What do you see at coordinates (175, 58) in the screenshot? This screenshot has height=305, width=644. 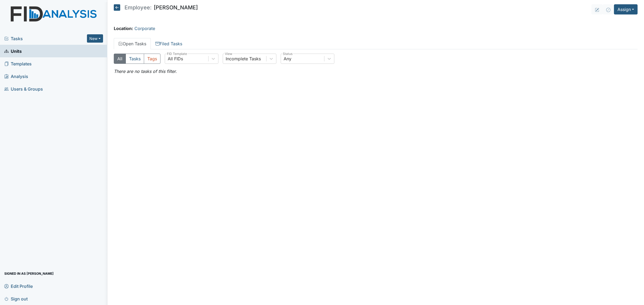 I see `div: All FIDs` at bounding box center [175, 58].